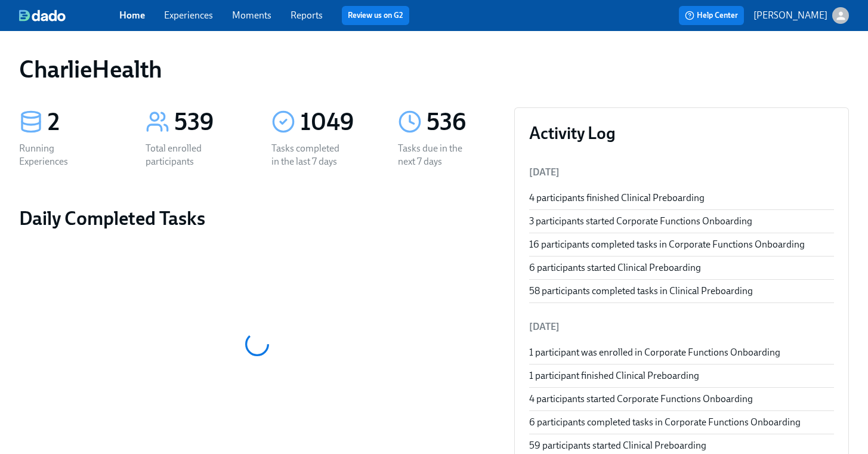  Describe the element at coordinates (306, 15) in the screenshot. I see `a: Reports` at that location.